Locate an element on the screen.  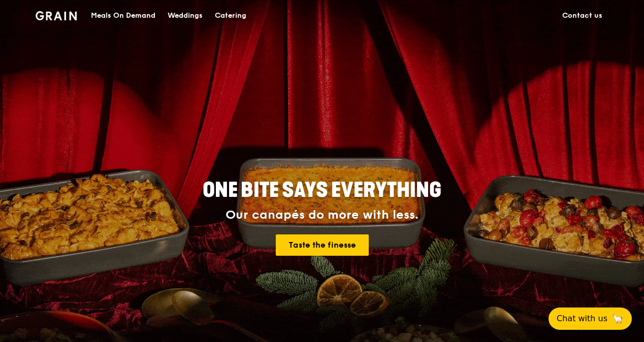
a: Weddings is located at coordinates (185, 16).